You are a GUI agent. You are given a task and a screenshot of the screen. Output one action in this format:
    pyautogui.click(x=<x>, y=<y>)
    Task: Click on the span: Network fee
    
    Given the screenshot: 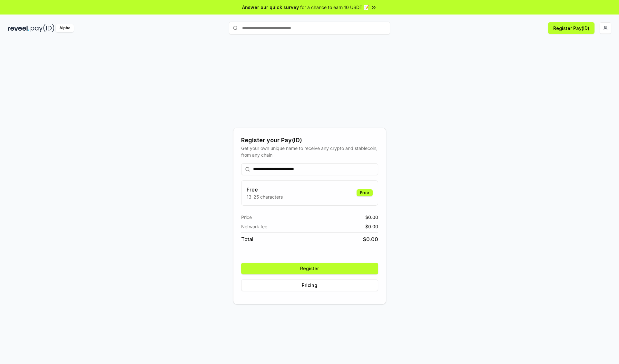 What is the action you would take?
    pyautogui.click(x=254, y=226)
    